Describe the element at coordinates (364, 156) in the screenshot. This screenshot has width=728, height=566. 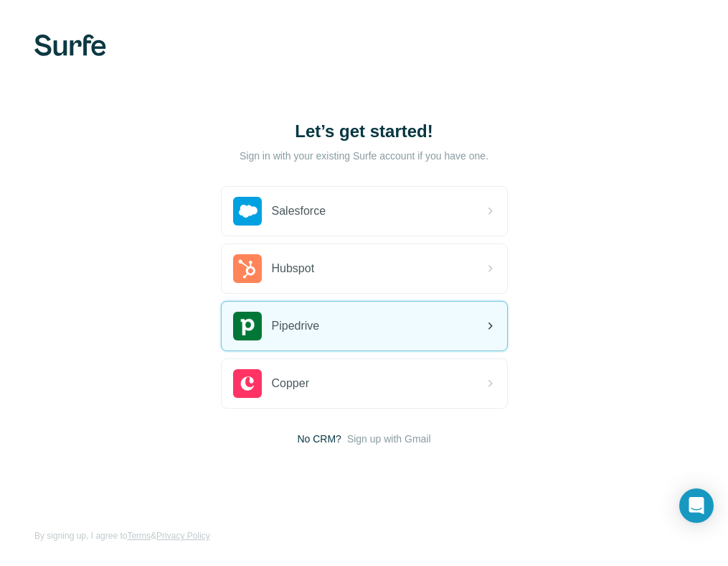
I see `p: Sign in with your existing Surfe account if you have one.` at that location.